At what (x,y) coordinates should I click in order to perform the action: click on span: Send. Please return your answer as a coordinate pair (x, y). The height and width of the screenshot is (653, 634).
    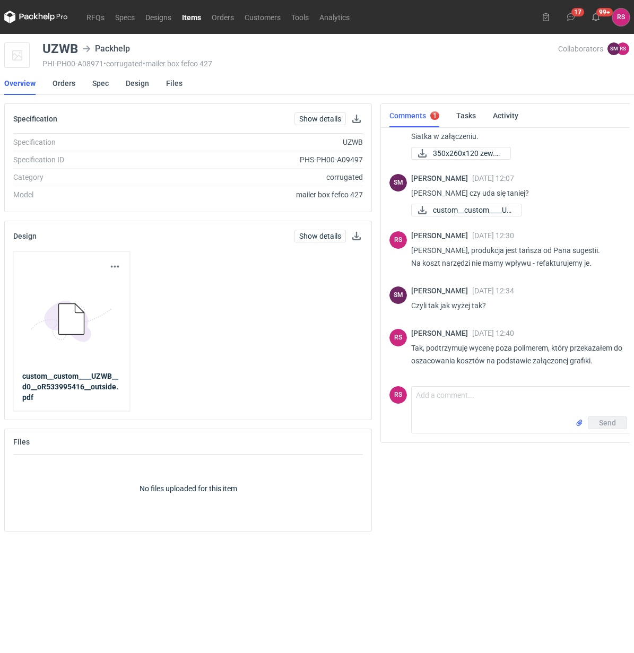
    Looking at the image, I should click on (607, 423).